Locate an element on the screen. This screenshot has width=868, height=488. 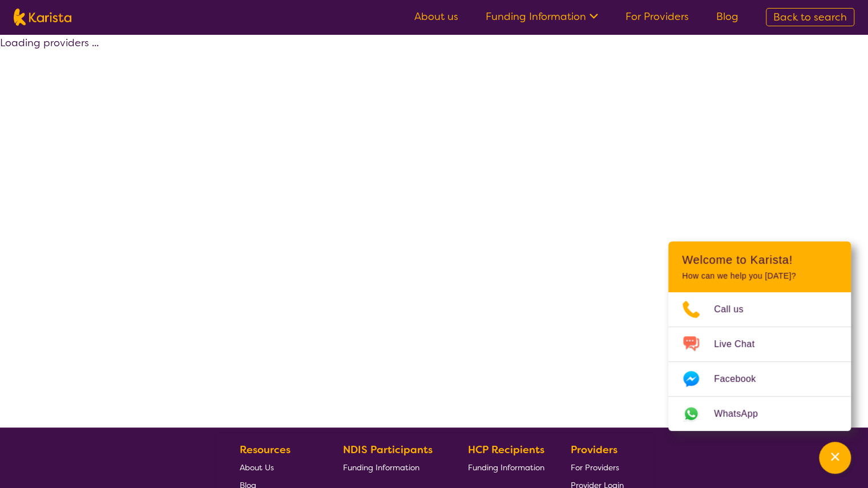
span: Back to search is located at coordinates (810, 17).